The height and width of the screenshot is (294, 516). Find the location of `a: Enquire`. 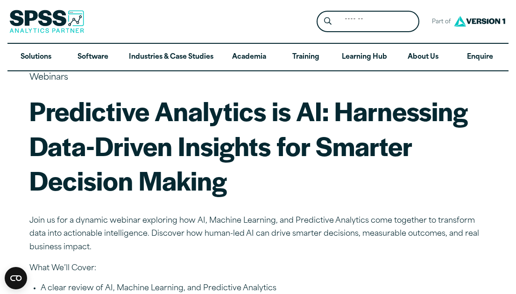

a: Enquire is located at coordinates (480, 57).